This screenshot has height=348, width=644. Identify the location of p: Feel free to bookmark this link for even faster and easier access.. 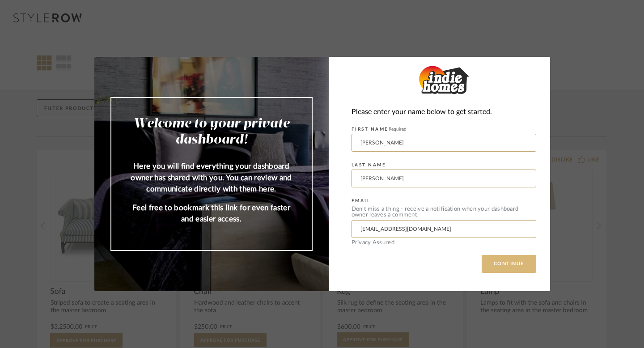
(212, 213).